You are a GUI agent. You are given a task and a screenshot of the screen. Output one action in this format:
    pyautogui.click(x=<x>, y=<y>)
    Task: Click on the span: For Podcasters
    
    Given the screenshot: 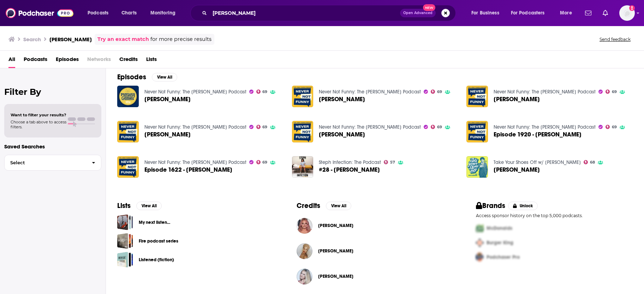 What is the action you would take?
    pyautogui.click(x=528, y=13)
    